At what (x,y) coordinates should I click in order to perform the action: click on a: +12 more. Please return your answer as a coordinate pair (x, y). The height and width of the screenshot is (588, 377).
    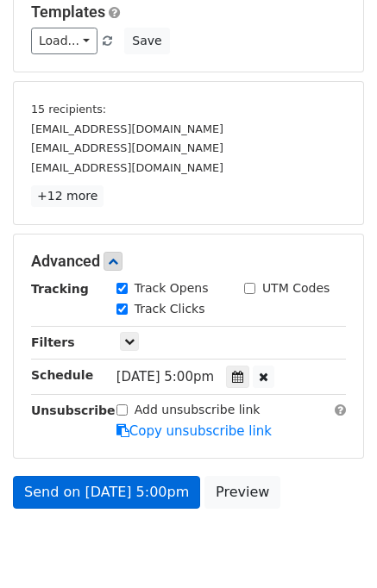
    Looking at the image, I should click on (67, 196).